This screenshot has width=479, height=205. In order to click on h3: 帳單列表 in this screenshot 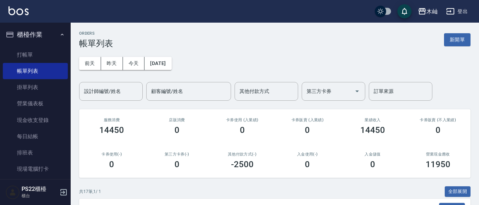, I will do `click(96, 43)`.